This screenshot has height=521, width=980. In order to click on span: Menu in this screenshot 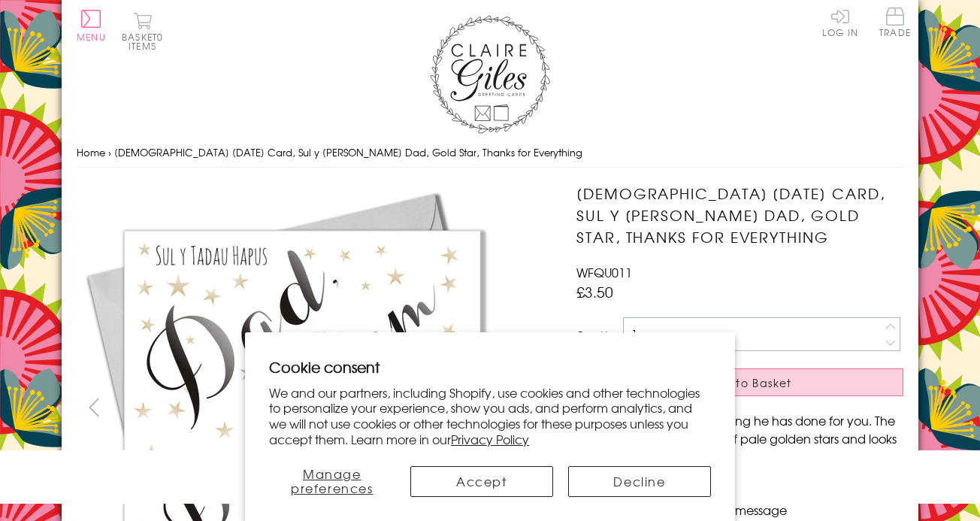, I will do `click(91, 36)`.